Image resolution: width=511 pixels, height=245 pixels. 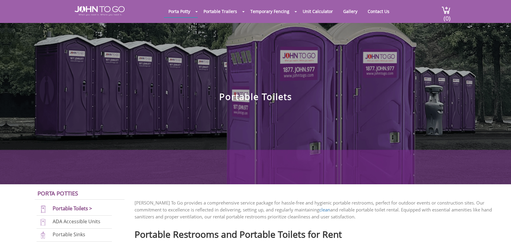 I want to click on a: Temporary Fencing, so click(x=270, y=11).